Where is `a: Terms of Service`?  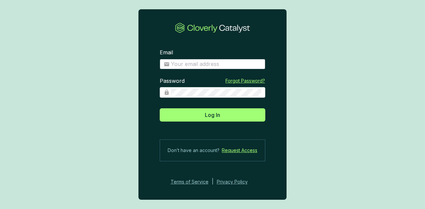
a: Terms of Service is located at coordinates (188, 182).